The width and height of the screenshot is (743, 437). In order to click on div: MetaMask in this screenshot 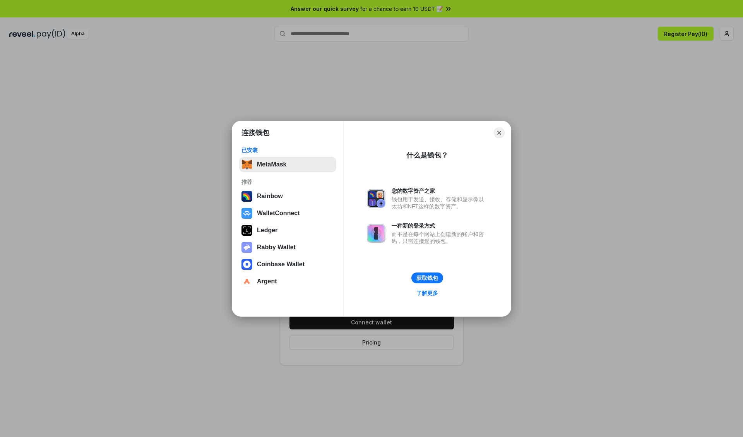, I will do `click(272, 164)`.